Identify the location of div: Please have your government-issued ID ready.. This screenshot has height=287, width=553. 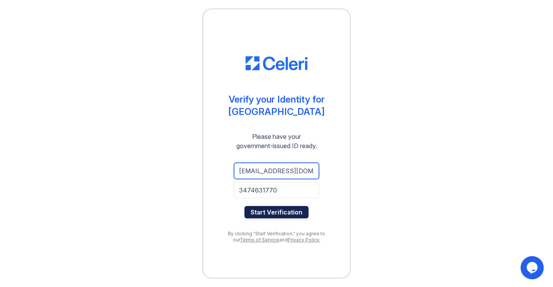
(277, 141).